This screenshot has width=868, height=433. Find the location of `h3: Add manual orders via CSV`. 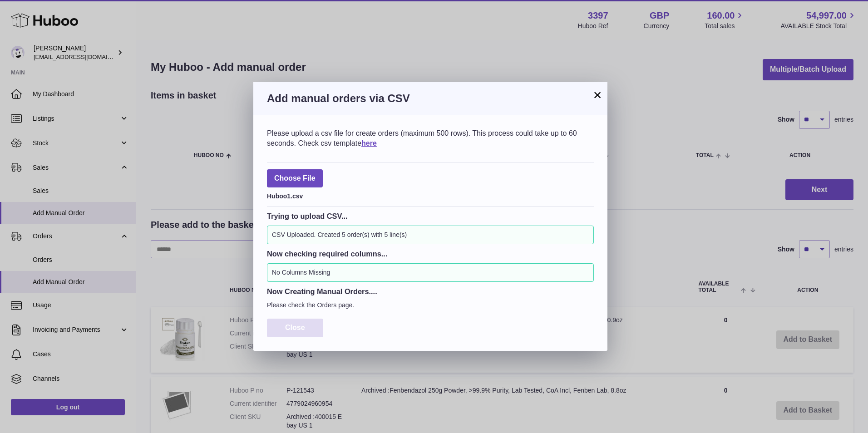

h3: Add manual orders via CSV is located at coordinates (430, 98).